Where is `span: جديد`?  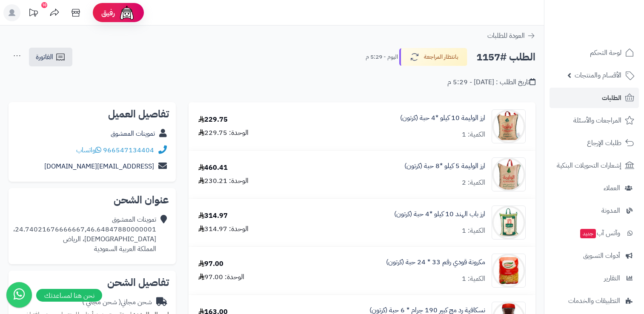 span: جديد is located at coordinates (588, 234).